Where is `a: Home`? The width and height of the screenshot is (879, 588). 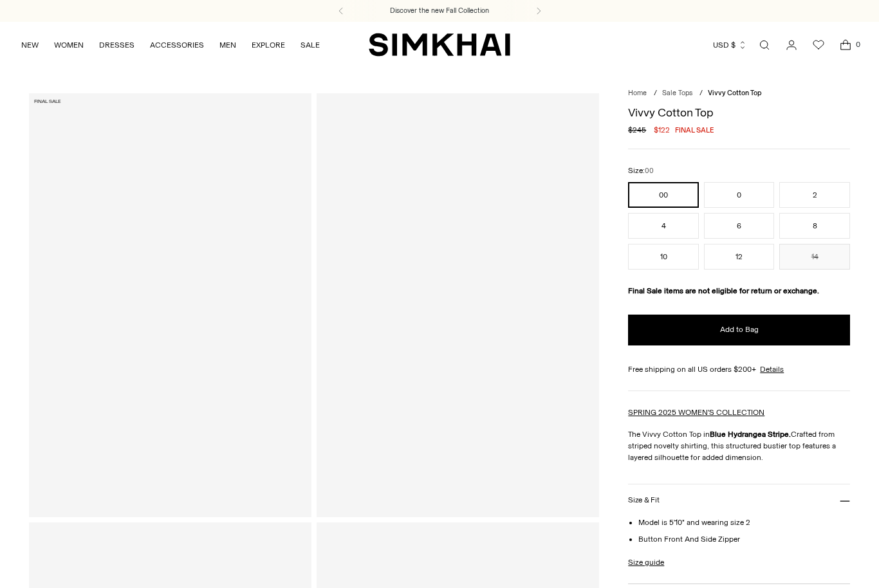
a: Home is located at coordinates (637, 92).